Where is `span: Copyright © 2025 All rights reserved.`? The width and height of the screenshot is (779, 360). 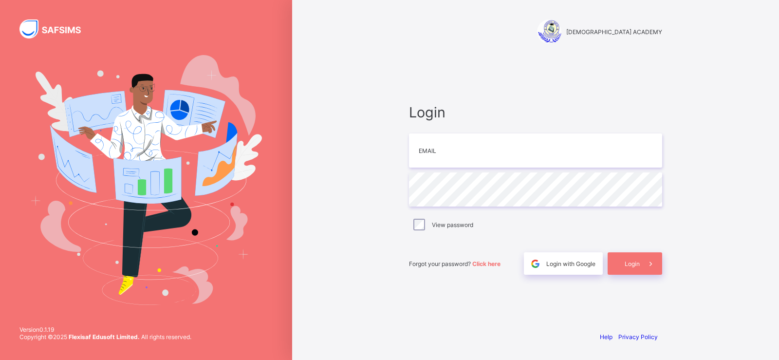 span: Copyright © 2025 All rights reserved. is located at coordinates (105, 336).